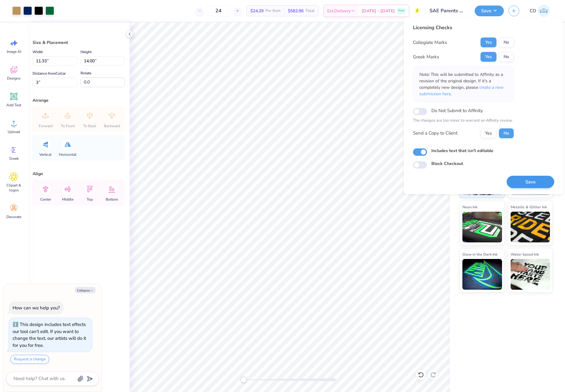 The image size is (565, 392). What do you see at coordinates (339, 11) in the screenshot?
I see `span: Est. Delivery` at bounding box center [339, 11].